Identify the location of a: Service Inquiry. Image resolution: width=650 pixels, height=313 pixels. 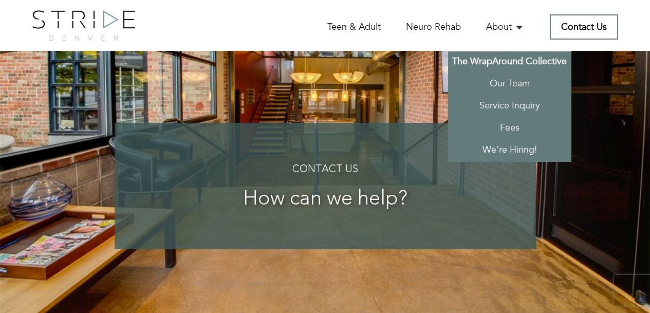
(510, 106).